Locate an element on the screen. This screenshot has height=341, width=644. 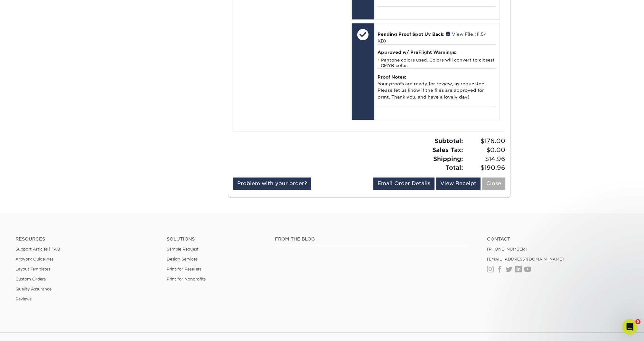
a: Quality Assurance is located at coordinates (33, 289).